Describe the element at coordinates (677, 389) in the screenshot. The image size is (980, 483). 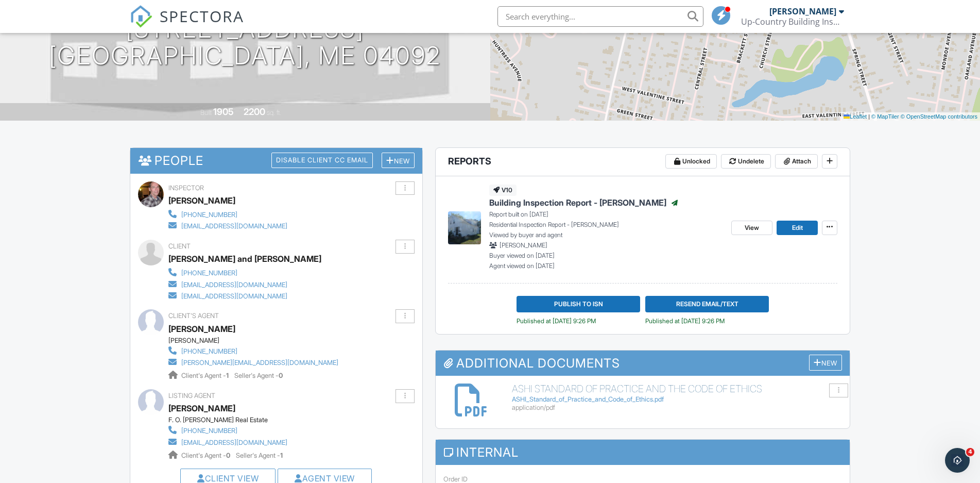
I see `h6: ASHI STANDARD OF PRACTICE AND THE CODE OF ETHICS` at that location.